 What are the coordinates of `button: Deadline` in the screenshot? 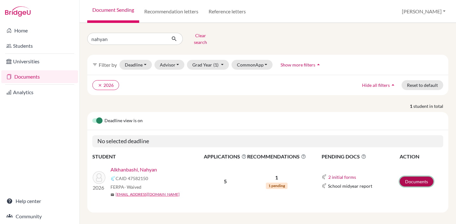 It's located at (136, 65).